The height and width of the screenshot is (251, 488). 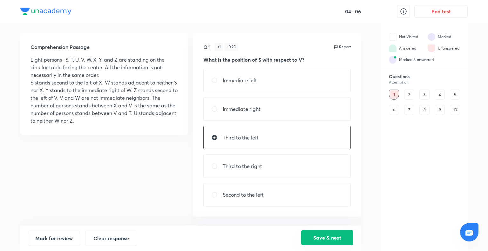 I want to click on div: 8, so click(x=424, y=110).